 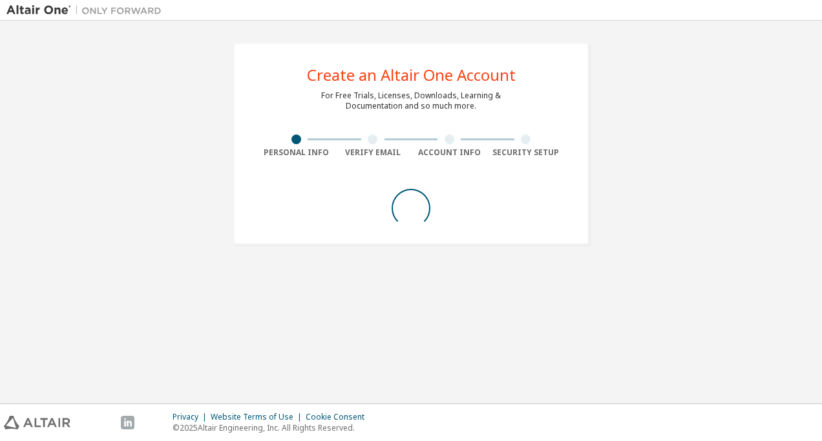 What do you see at coordinates (296, 153) in the screenshot?
I see `div: Personal Info` at bounding box center [296, 153].